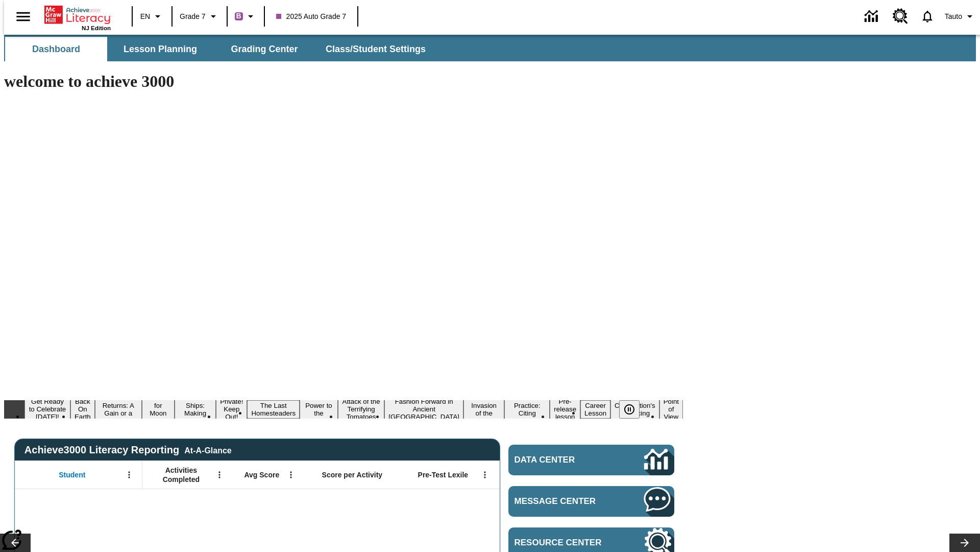  Describe the element at coordinates (145, 16) in the screenshot. I see `span: EN` at that location.